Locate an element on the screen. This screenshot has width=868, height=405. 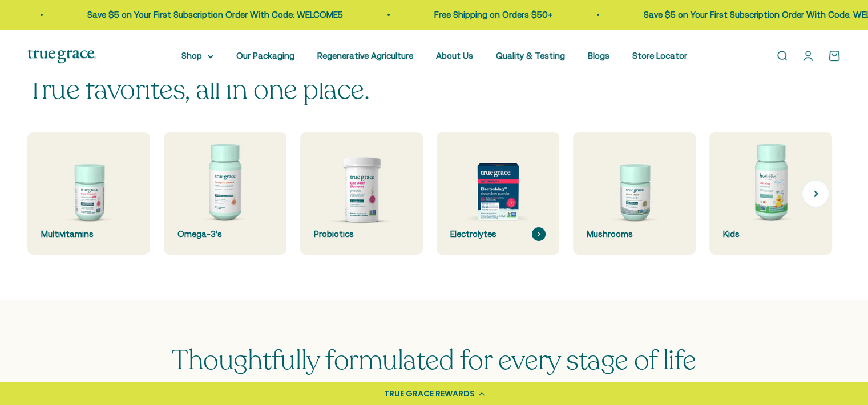
a: Mushrooms is located at coordinates (634, 193).